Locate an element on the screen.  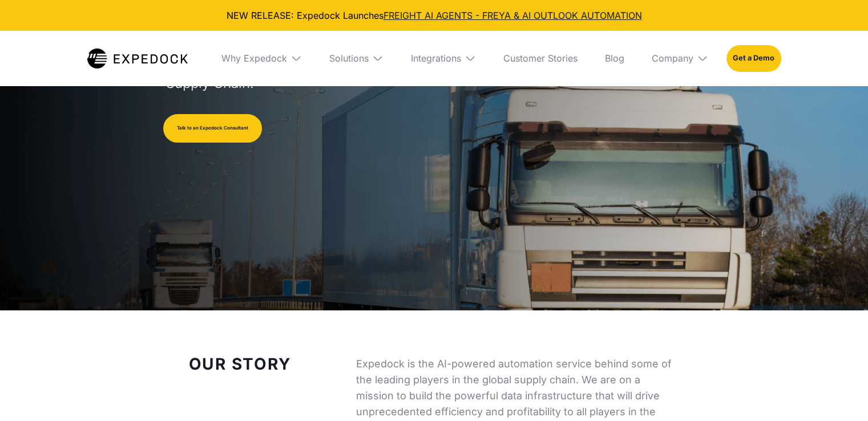
div: Company is located at coordinates (672, 58).